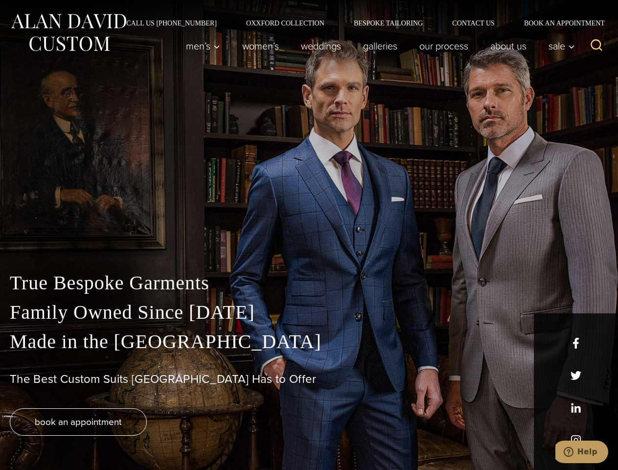 Image resolution: width=618 pixels, height=470 pixels. I want to click on button: View Search Form, so click(597, 46).